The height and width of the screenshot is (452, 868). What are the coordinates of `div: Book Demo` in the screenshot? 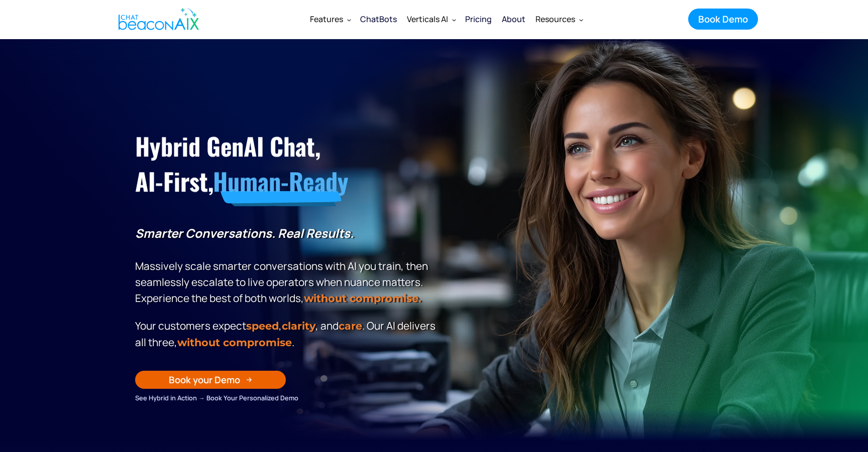 It's located at (723, 19).